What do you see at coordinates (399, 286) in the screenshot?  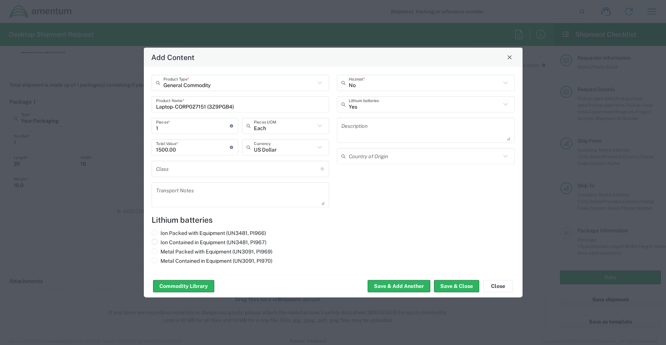 I see `button: Save & Add Another` at bounding box center [399, 286].